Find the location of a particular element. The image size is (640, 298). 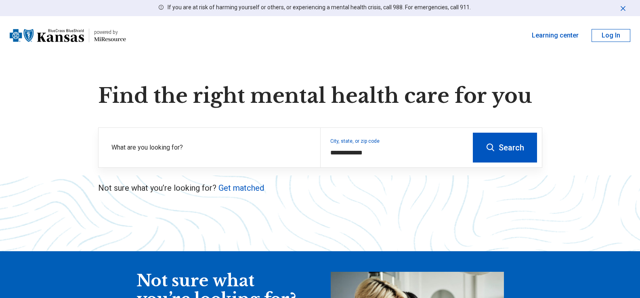

button: Dismiss is located at coordinates (623, 8).